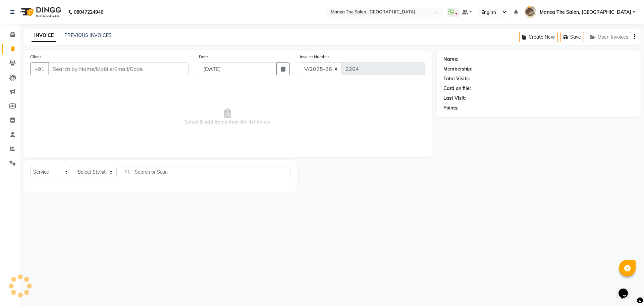 The height and width of the screenshot is (306, 644). I want to click on div: Name:, so click(451, 59).